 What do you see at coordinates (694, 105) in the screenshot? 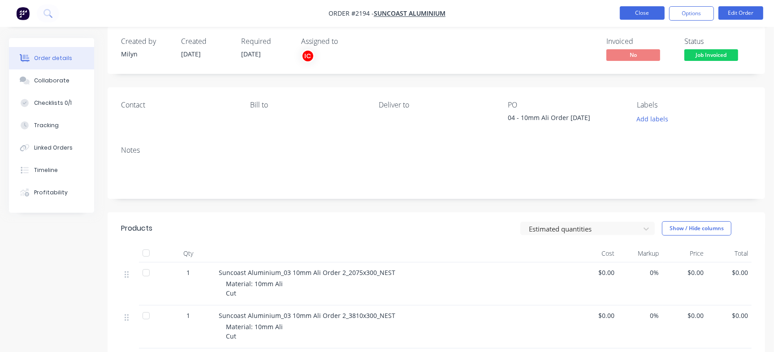
I see `div: Labels` at bounding box center [694, 105].